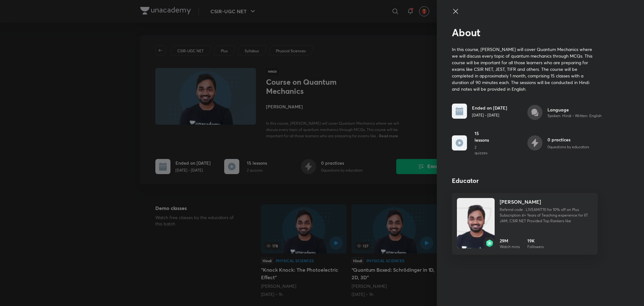 The image size is (644, 306). I want to click on p: Watch mins, so click(510, 247).